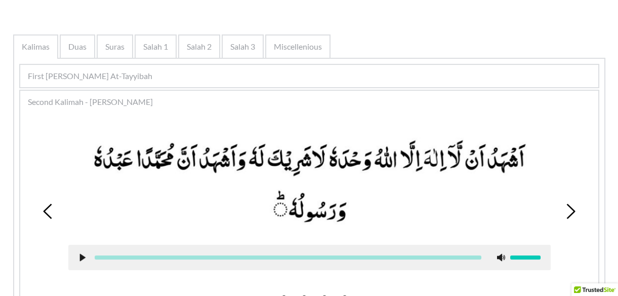 The width and height of the screenshot is (618, 296). I want to click on span: Miscellenious, so click(298, 47).